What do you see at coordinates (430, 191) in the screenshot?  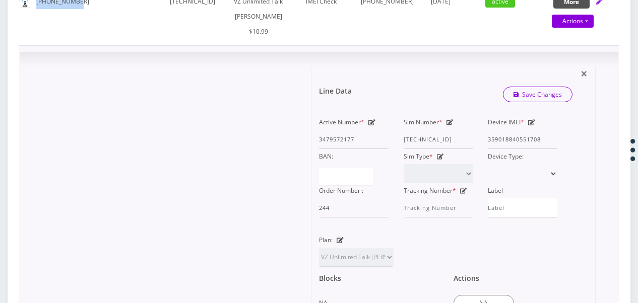 I see `label: Tracking Number` at bounding box center [430, 191].